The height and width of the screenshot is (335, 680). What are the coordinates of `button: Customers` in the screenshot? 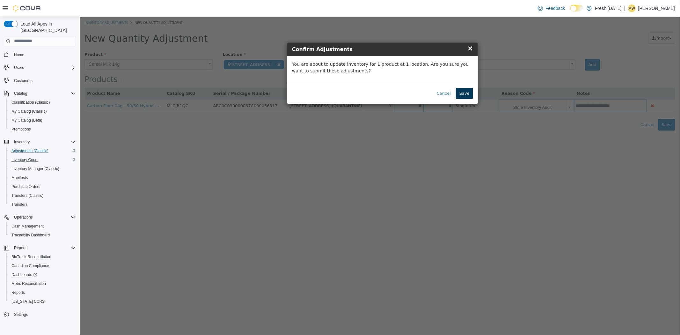 It's located at (40, 80).